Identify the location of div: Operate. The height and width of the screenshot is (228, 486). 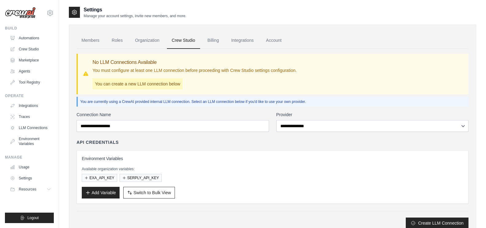
(29, 96).